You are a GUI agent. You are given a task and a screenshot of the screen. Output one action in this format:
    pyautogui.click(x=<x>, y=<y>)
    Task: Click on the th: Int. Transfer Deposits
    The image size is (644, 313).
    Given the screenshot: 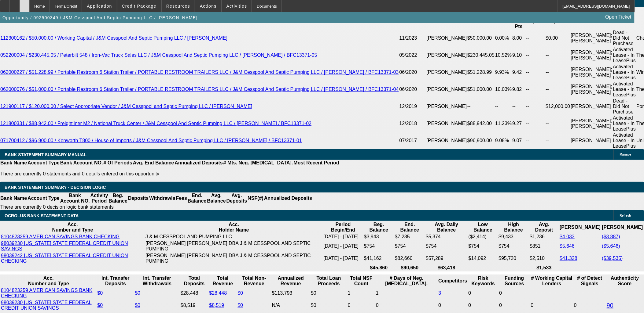 What is the action you would take?
    pyautogui.click(x=115, y=281)
    